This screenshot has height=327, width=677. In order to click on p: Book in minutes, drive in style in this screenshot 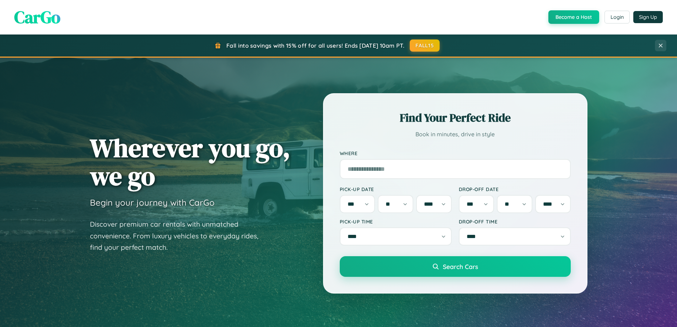, I will do `click(455, 134)`.